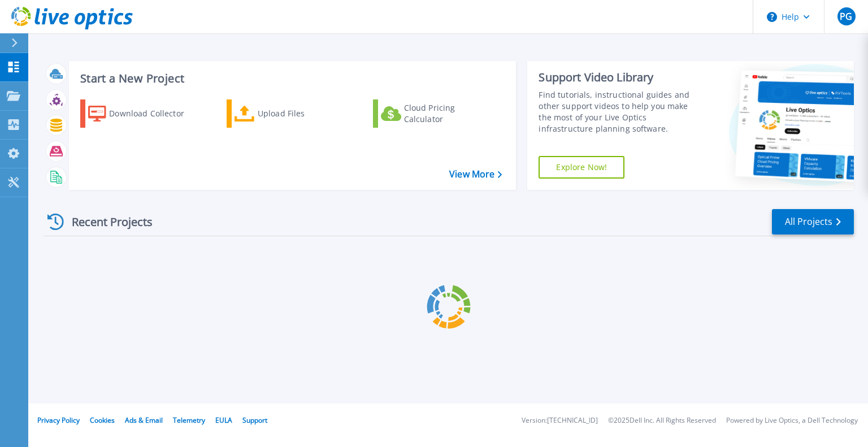  What do you see at coordinates (475, 174) in the screenshot?
I see `a: View More` at bounding box center [475, 174].